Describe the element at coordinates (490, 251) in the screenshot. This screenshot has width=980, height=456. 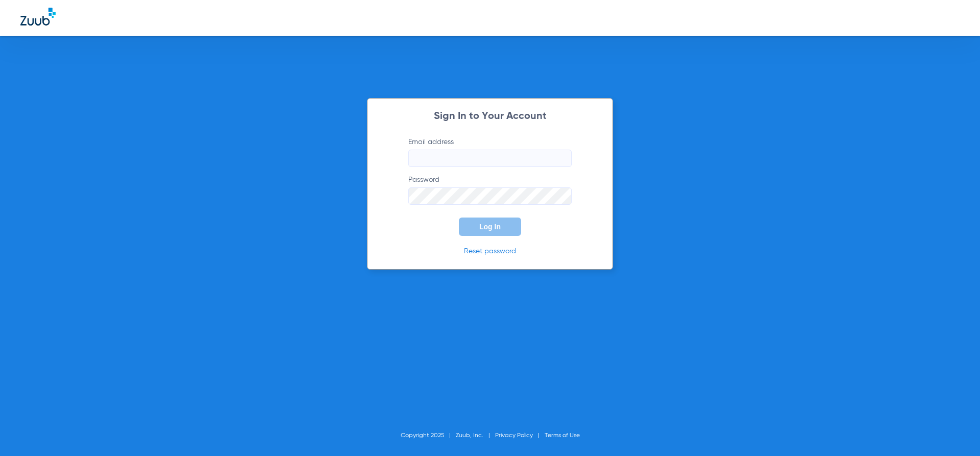
I see `a: Reset password` at that location.